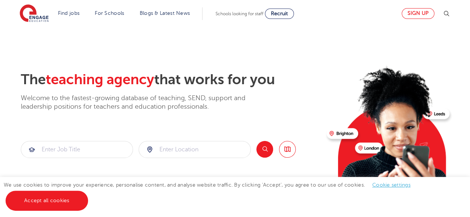 The image size is (470, 217). I want to click on span: Recruit, so click(279, 13).